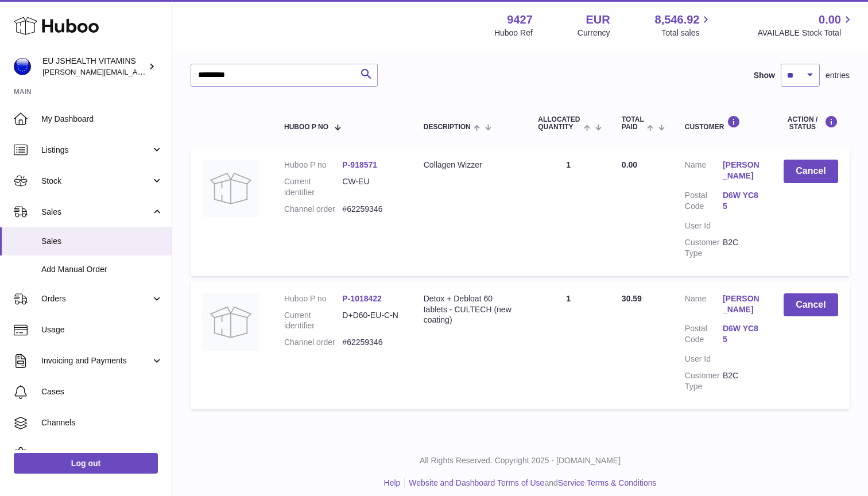  What do you see at coordinates (96, 181) in the screenshot?
I see `span: Stock` at bounding box center [96, 181].